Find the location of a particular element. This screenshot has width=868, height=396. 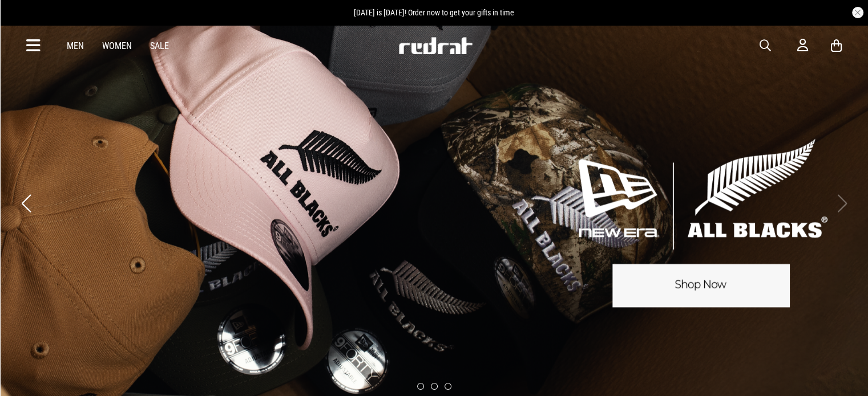

button: Previous slide is located at coordinates (25, 203).